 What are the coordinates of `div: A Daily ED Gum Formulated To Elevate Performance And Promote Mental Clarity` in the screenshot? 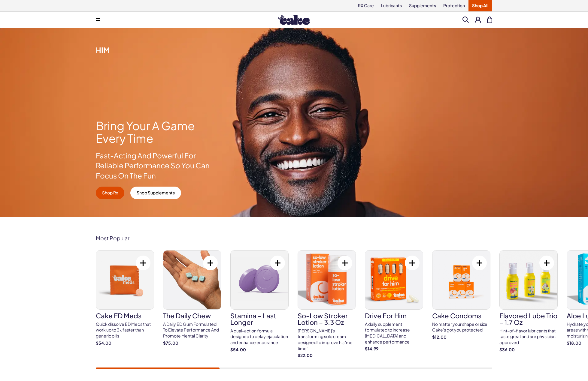 It's located at (192, 331).